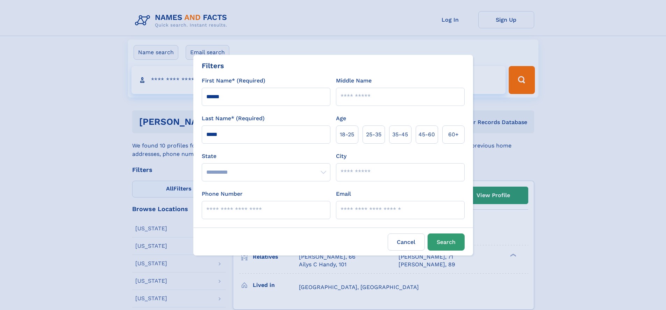 The image size is (666, 310). What do you see at coordinates (213, 66) in the screenshot?
I see `div: Filters` at bounding box center [213, 66].